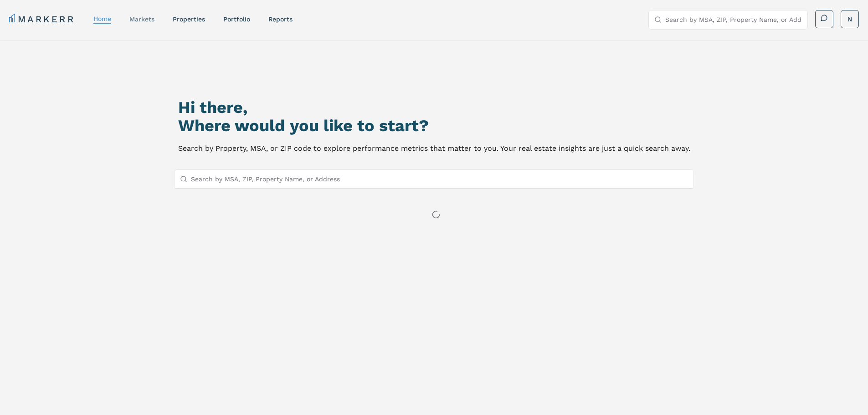 This screenshot has width=868, height=415. I want to click on button: N, so click(849, 19).